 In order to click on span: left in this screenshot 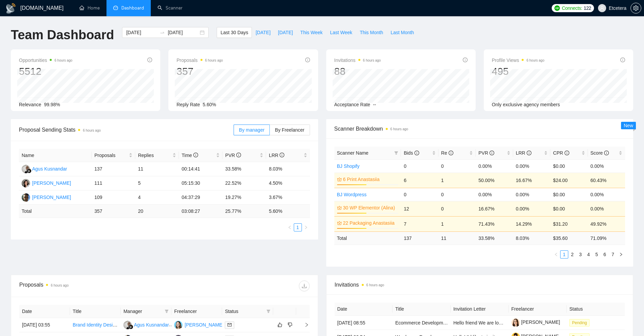, I will do `click(290, 227)`.